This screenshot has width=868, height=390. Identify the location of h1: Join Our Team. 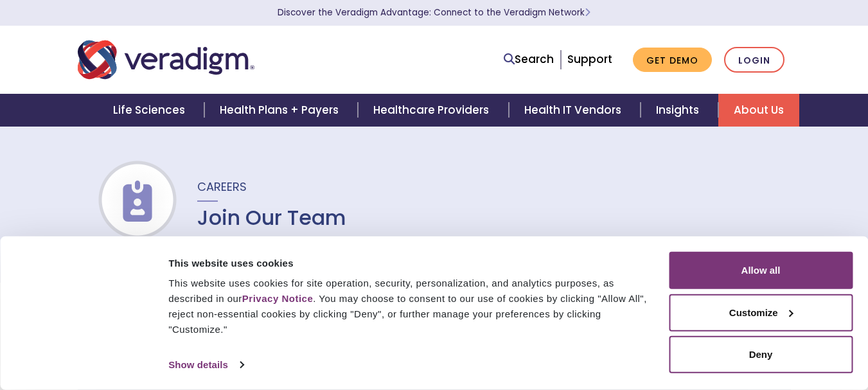
(272, 218).